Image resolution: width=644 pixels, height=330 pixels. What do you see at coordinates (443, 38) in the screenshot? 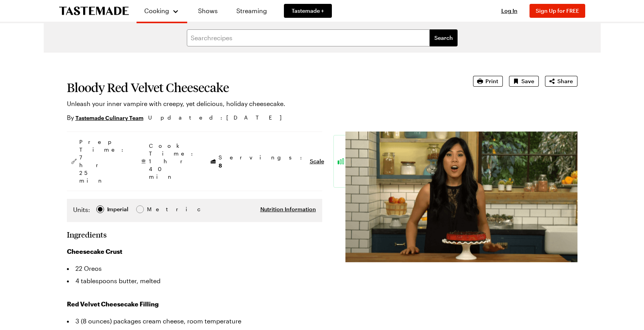
I see `span: Search` at bounding box center [443, 38].